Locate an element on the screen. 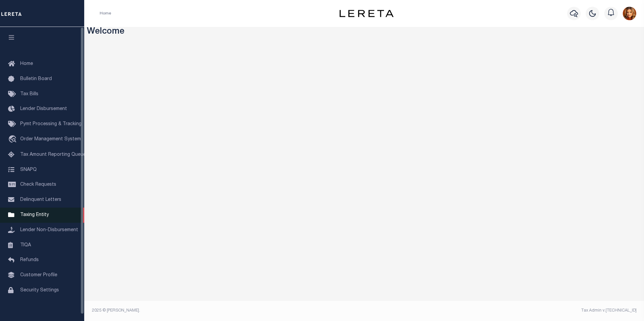 This screenshot has height=321, width=644. span: Home is located at coordinates (26, 64).